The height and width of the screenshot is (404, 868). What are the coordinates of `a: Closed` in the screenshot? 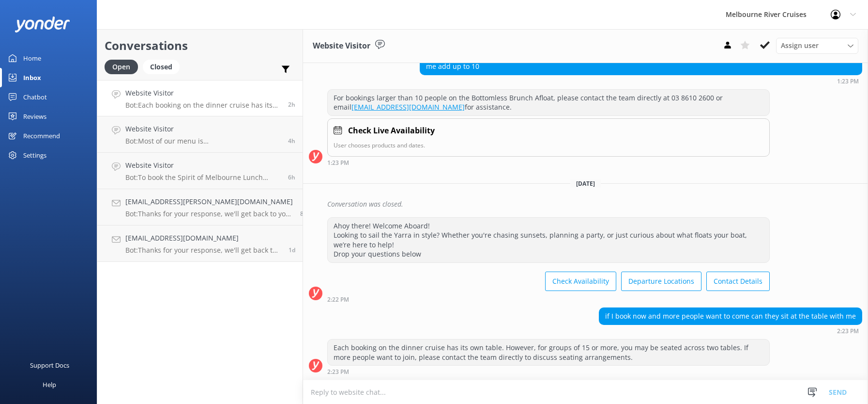 It's located at (164, 66).